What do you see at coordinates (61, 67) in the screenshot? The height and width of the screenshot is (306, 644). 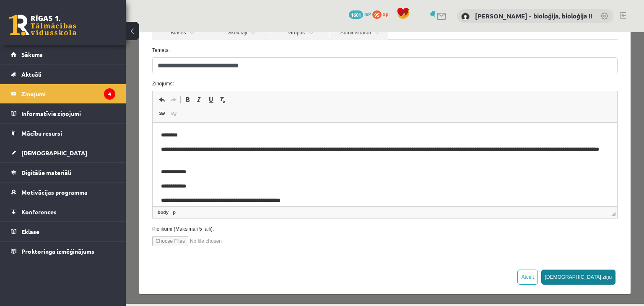 I see `a: Bold (Ctrl+B)` at bounding box center [61, 67].